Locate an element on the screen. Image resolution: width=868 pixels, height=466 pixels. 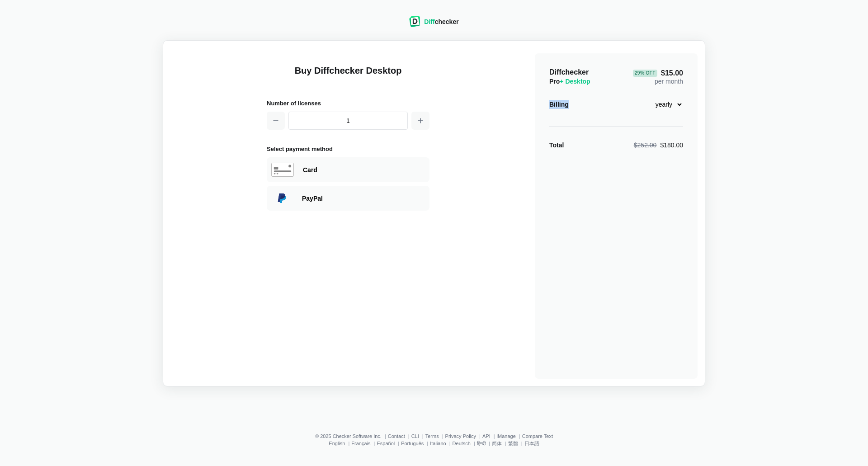
a: 简体 is located at coordinates (497, 443).